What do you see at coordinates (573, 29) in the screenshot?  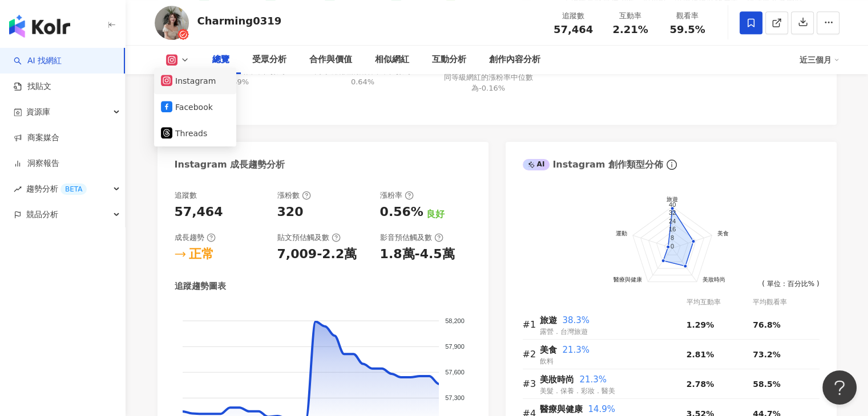 I see `span: 57,464` at bounding box center [573, 29].